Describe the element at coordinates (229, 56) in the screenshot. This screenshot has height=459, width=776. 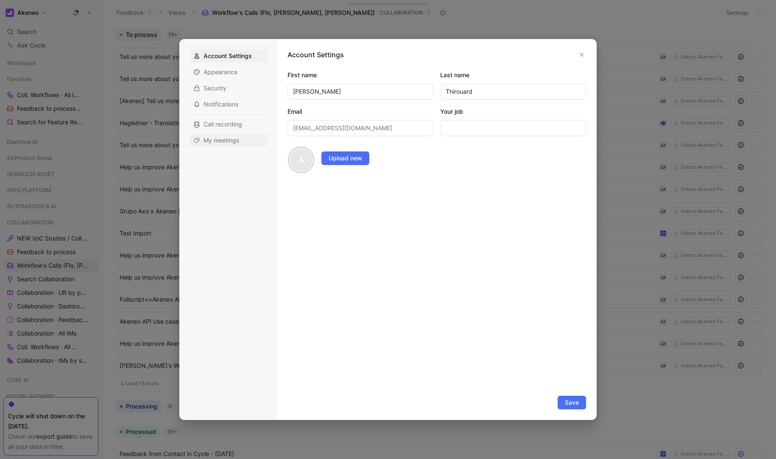
I see `div: Account Settings` at that location.